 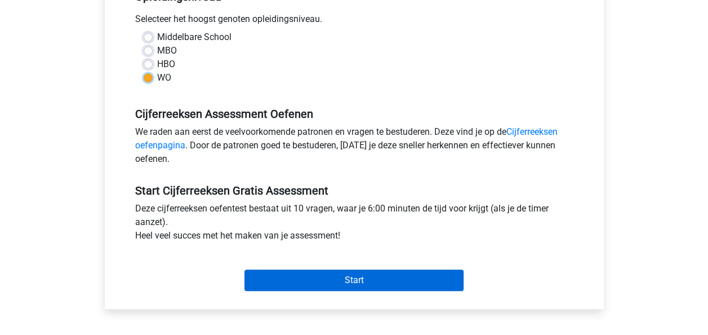 What do you see at coordinates (354, 21) in the screenshot?
I see `div: Selecteer het hoogst genoten opleidingsniveau.` at bounding box center [354, 21].